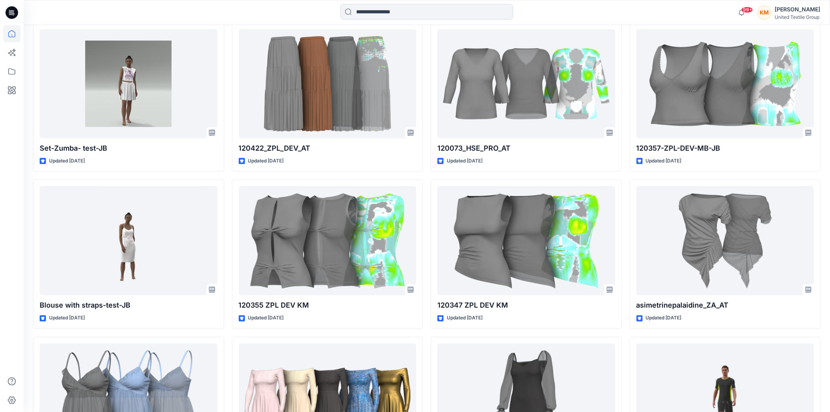  What do you see at coordinates (128, 305) in the screenshot?
I see `p: Blouse with straps-test-JB` at bounding box center [128, 305].